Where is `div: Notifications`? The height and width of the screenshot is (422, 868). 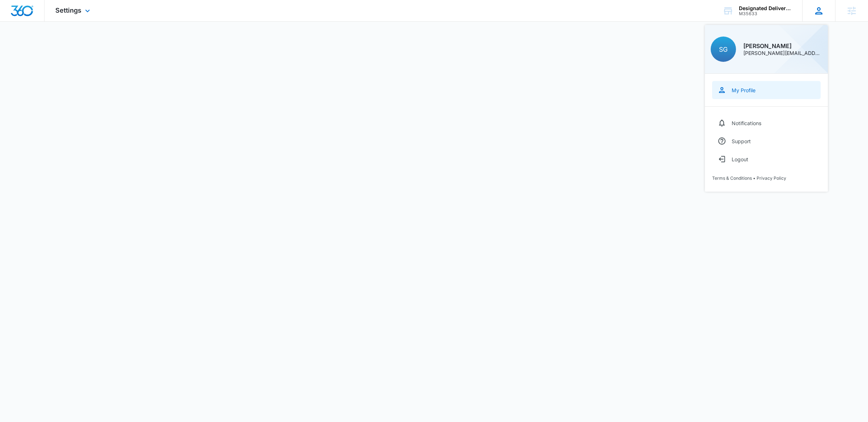
div: Notifications is located at coordinates (747, 123).